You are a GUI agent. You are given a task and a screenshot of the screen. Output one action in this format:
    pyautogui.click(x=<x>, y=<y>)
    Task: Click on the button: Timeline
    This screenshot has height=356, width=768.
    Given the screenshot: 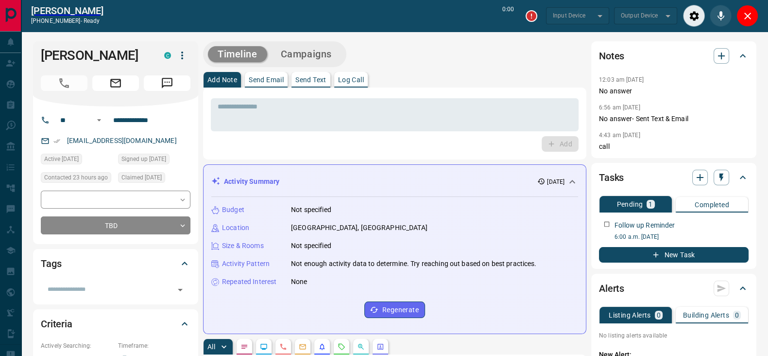 What is the action you would take?
    pyautogui.click(x=238, y=54)
    